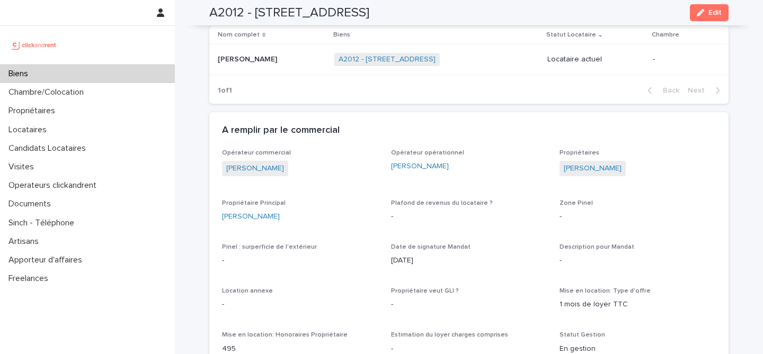 The height and width of the screenshot is (354, 763). Describe the element at coordinates (597, 247) in the screenshot. I see `span: Description pour Mandat` at that location.